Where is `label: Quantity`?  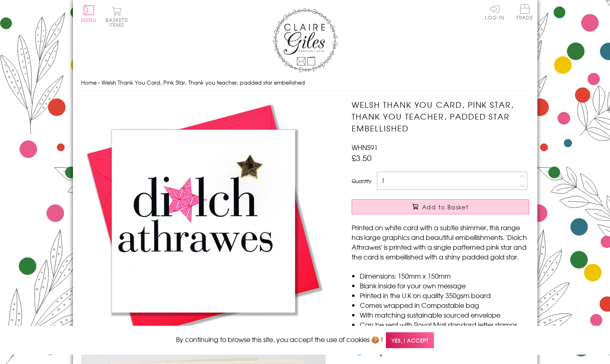 label: Quantity is located at coordinates (361, 181).